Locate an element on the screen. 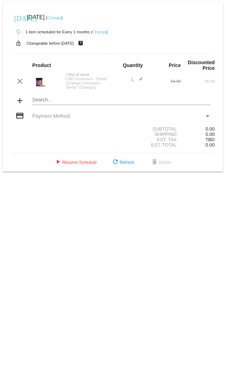 The height and width of the screenshot is (365, 226). input: Search... is located at coordinates (122, 100).